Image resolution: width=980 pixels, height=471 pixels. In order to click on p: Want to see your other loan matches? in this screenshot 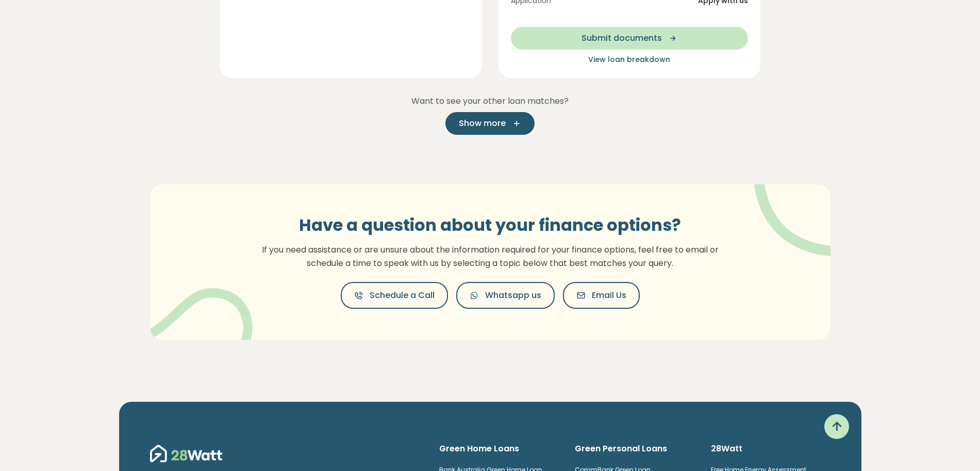, I will do `click(490, 101)`.